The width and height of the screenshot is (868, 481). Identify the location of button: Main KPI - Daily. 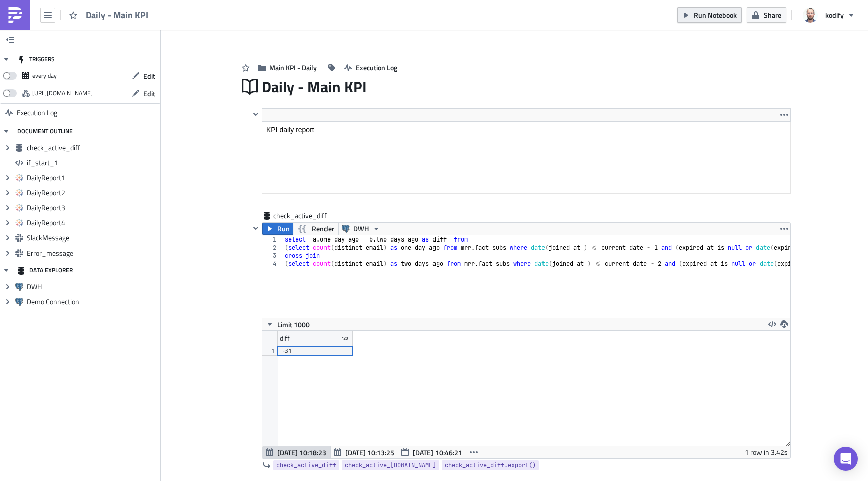
(287, 68).